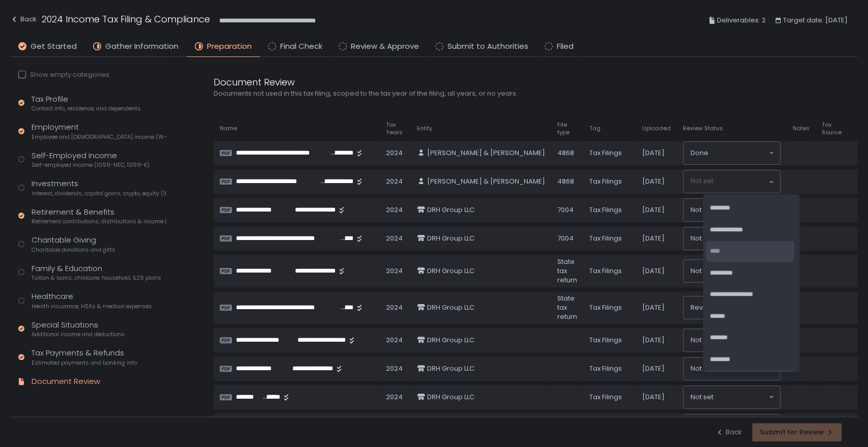  Describe the element at coordinates (86, 103) in the screenshot. I see `div: Tax Profile` at that location.